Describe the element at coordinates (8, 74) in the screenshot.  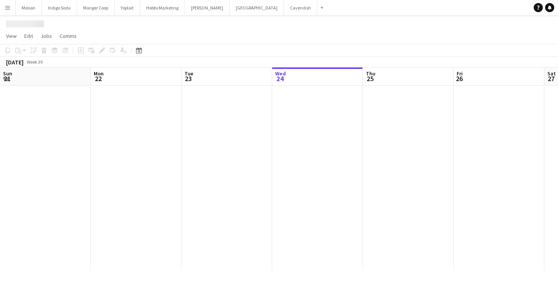
I see `span: Sun` at that location.